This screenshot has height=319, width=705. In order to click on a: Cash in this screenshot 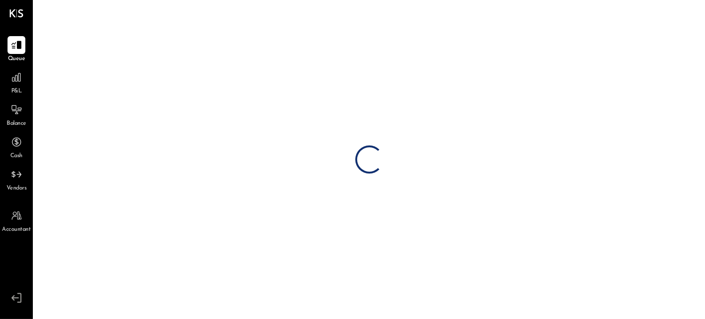, I will do `click(16, 147)`.